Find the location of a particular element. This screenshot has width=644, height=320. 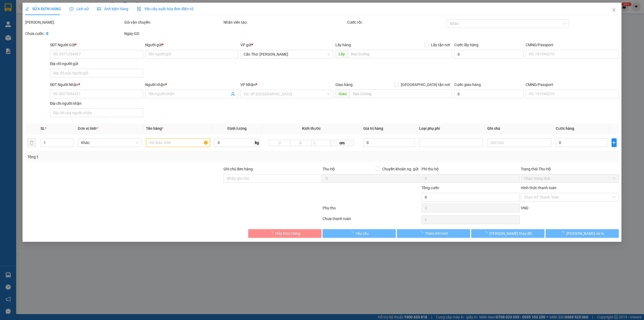

input: VD: Bàn, Ghế is located at coordinates (178, 143).